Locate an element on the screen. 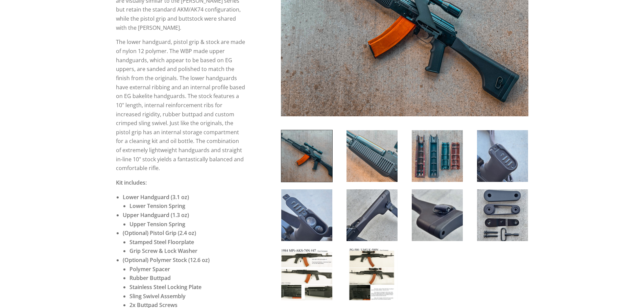 This screenshot has width=644, height=308. strong: Rubber Buttpad is located at coordinates (150, 278).